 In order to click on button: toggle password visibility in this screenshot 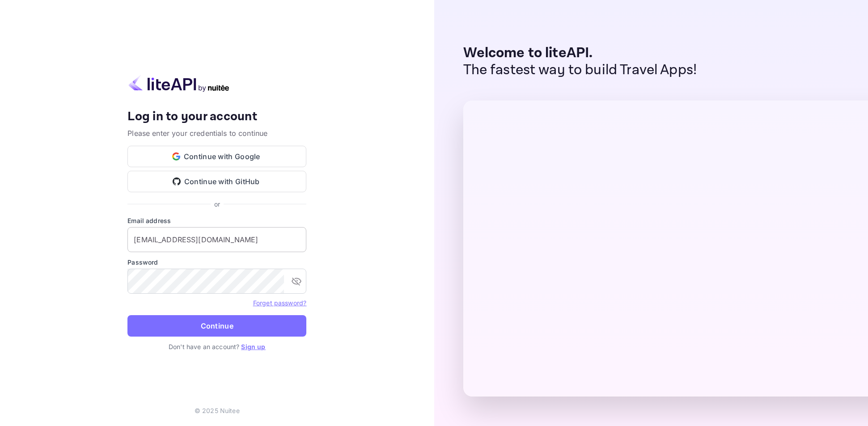, I will do `click(297, 281)`.